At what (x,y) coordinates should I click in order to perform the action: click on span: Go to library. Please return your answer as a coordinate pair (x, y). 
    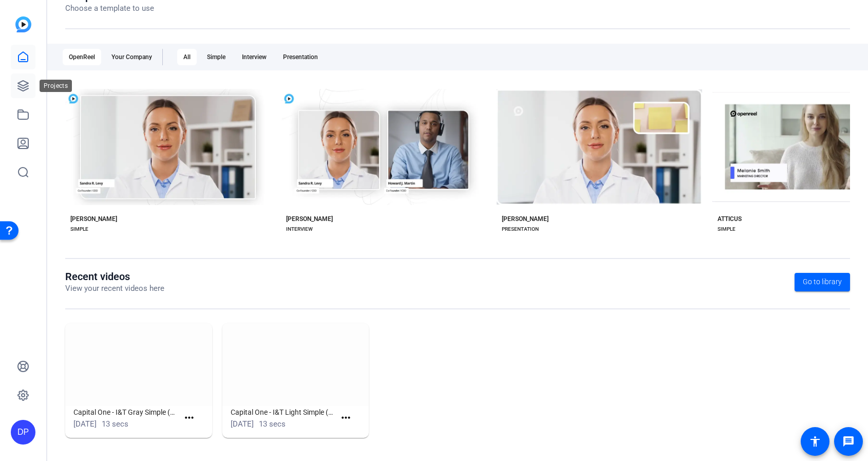
    Looking at the image, I should click on (823, 282).